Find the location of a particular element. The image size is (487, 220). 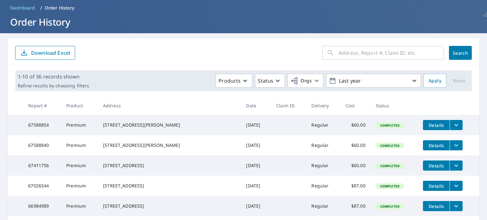

td: 67588840 is located at coordinates (42, 146).